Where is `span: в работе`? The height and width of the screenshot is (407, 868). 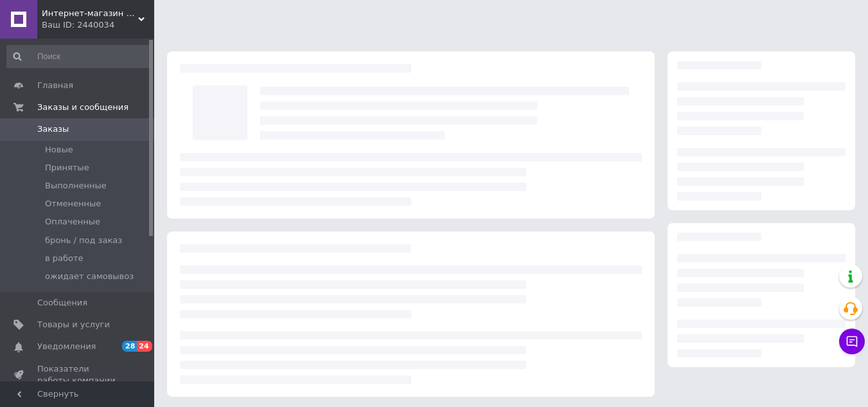
span: в работе is located at coordinates (65, 258).